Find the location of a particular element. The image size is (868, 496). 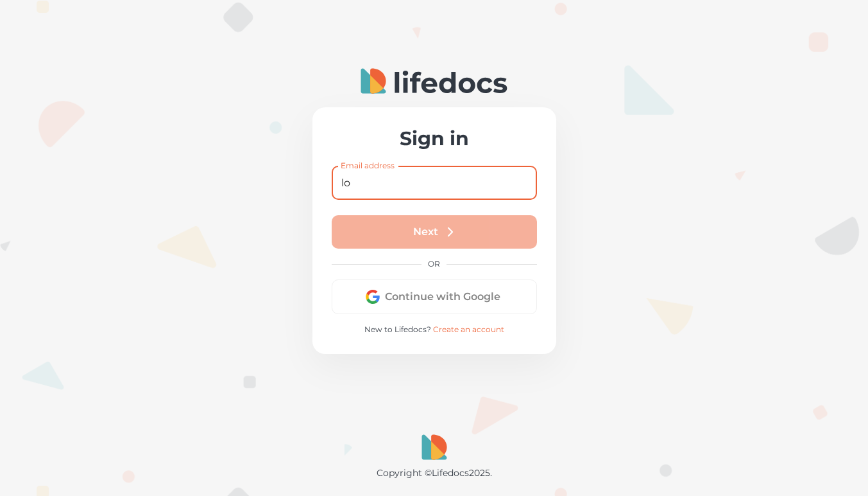

button: Continue with Google is located at coordinates (435, 297).